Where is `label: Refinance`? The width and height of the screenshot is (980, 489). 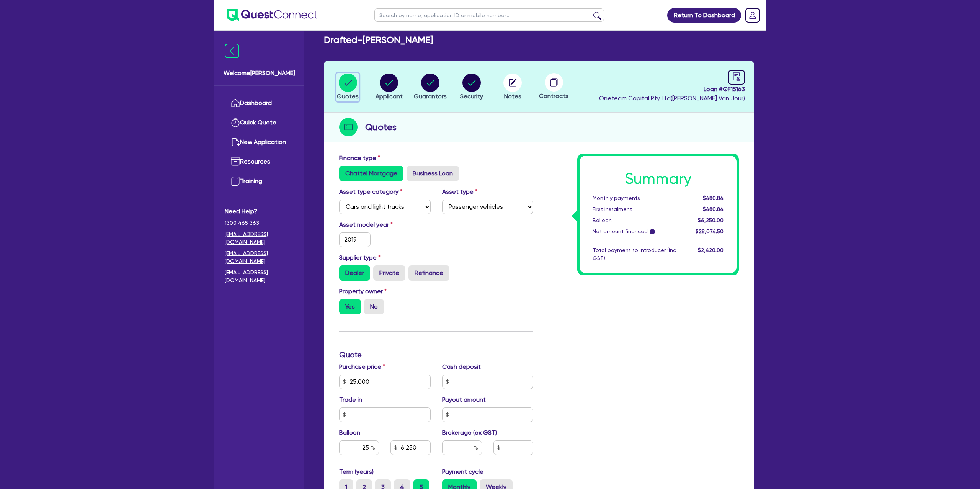
label: Refinance is located at coordinates (429, 273).